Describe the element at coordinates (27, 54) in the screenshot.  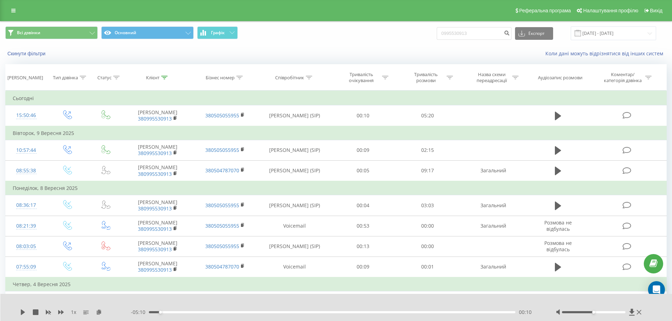
I see `button: Скинути фільтри` at that location.